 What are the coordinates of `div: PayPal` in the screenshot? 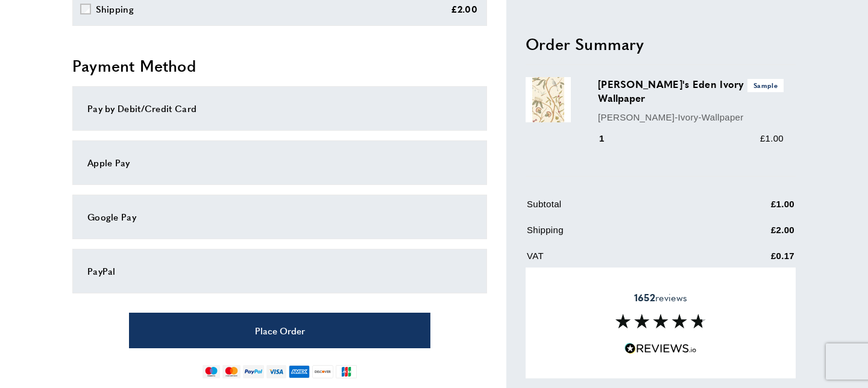 It's located at (279, 271).